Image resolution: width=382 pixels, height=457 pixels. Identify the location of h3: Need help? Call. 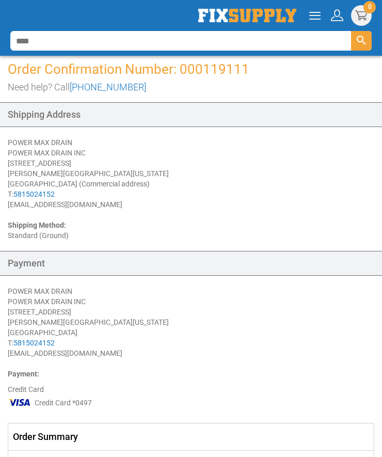
(191, 87).